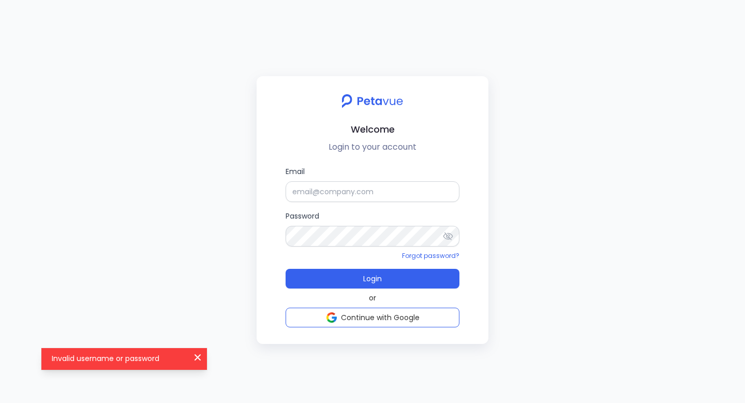 This screenshot has width=745, height=403. Describe the element at coordinates (431, 255) in the screenshot. I see `a: Forgot password?` at that location.